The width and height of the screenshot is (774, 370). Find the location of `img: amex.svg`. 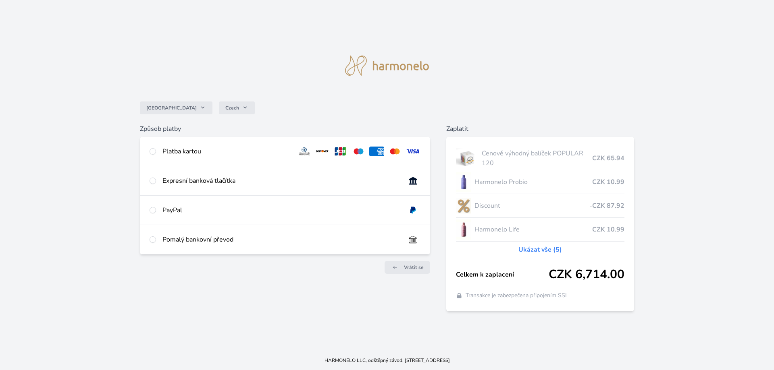

img: amex.svg is located at coordinates (376, 151).